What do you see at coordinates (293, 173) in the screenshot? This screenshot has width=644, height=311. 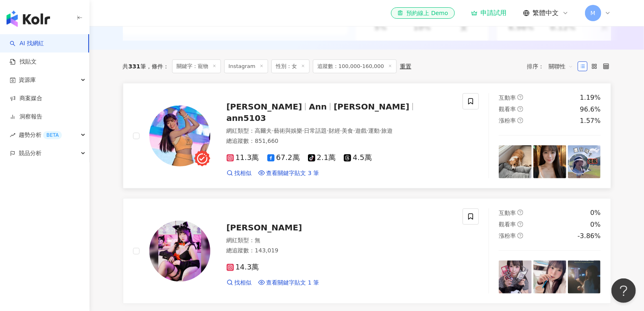 I see `span: 查看關鍵字貼文 3 筆` at bounding box center [293, 173].